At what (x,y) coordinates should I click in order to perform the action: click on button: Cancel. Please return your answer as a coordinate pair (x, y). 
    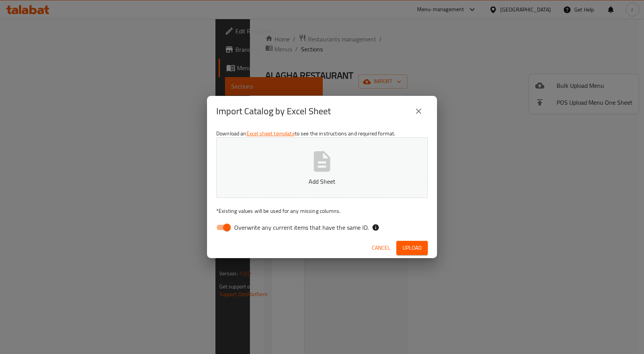
    Looking at the image, I should click on (381, 248).